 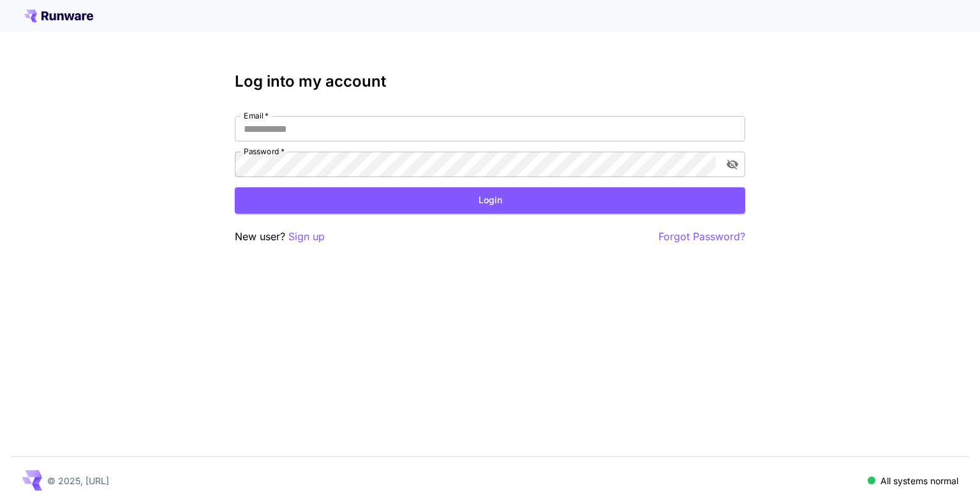 I want to click on button: Forgot Password?, so click(x=702, y=236).